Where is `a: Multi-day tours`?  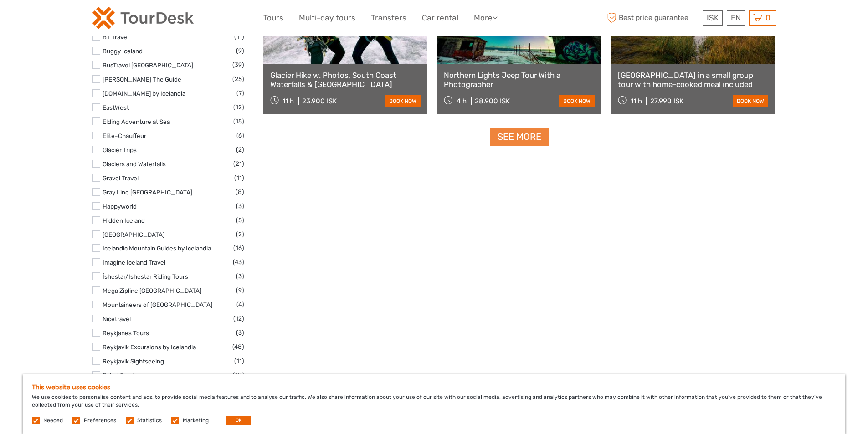 a: Multi-day tours is located at coordinates (327, 18).